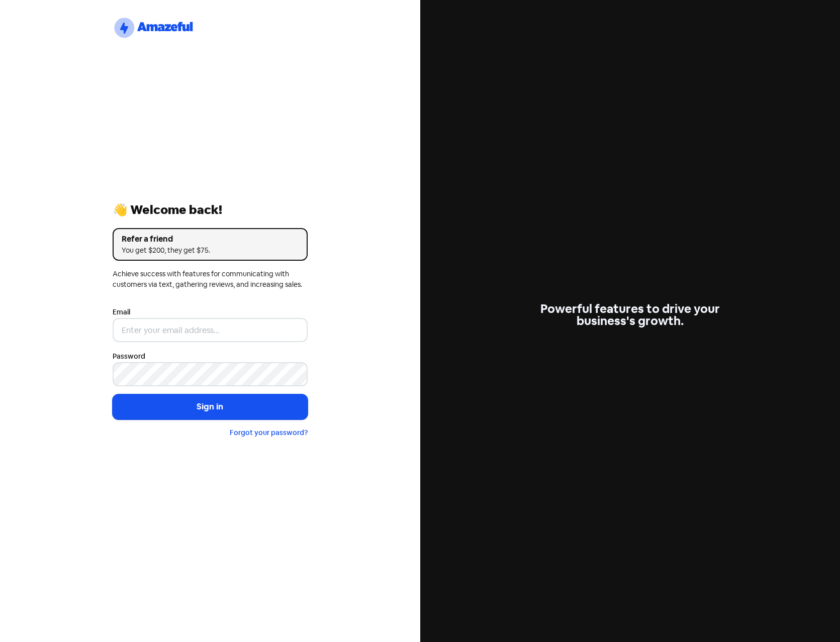 The height and width of the screenshot is (642, 840). Describe the element at coordinates (129, 356) in the screenshot. I see `label: Password` at that location.